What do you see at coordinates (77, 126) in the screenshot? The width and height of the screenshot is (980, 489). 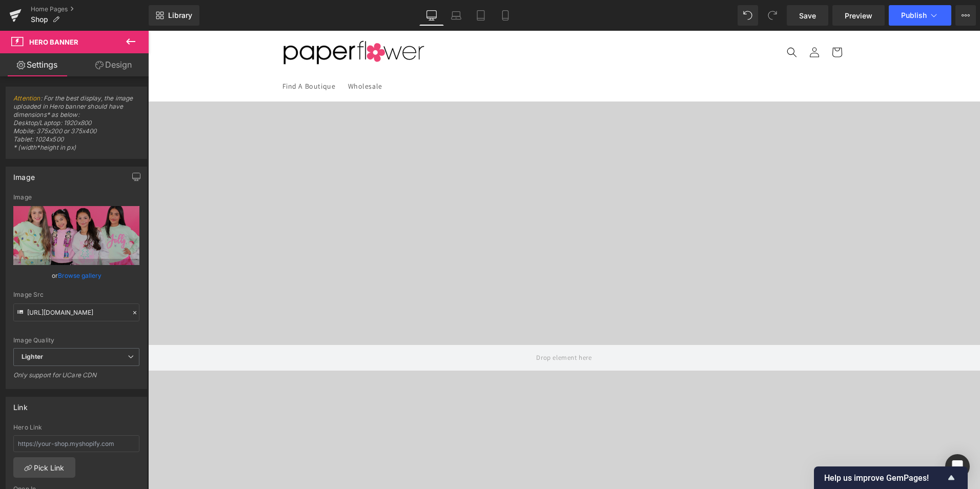 I see `span: : For the best display, the image uploaded in Hero banner should have dimensions* as below: Deskt...` at bounding box center [77, 126].